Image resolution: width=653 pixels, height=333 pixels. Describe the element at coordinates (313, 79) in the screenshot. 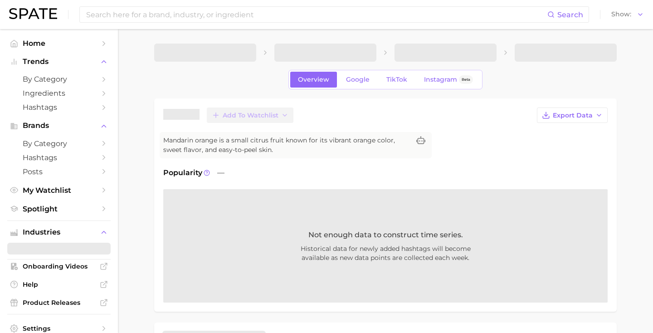

I see `span: Overview` at that location.